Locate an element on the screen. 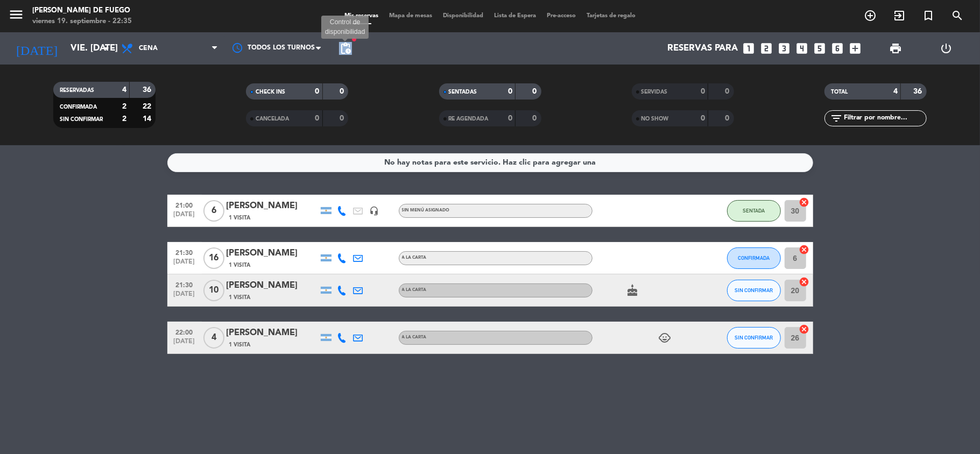  div: viernes 19. septiembre - 22:35 is located at coordinates (82, 21).